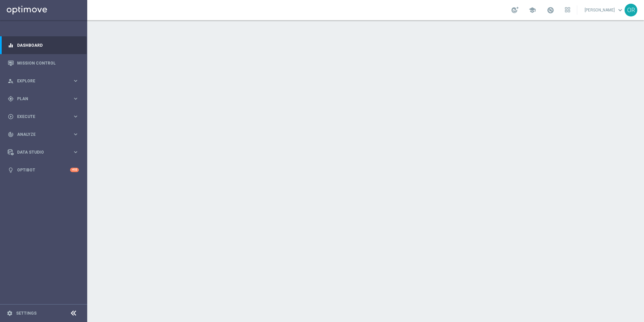 Image resolution: width=644 pixels, height=322 pixels. What do you see at coordinates (44, 134) in the screenshot?
I see `div: track_changes Analyze keyboard_arrow_right` at bounding box center [44, 134].